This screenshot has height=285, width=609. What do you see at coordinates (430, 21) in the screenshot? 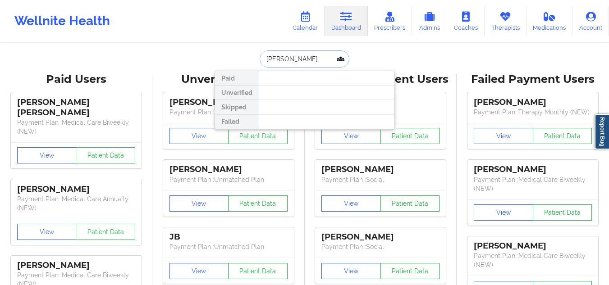
I see `a: Admins` at bounding box center [430, 21].